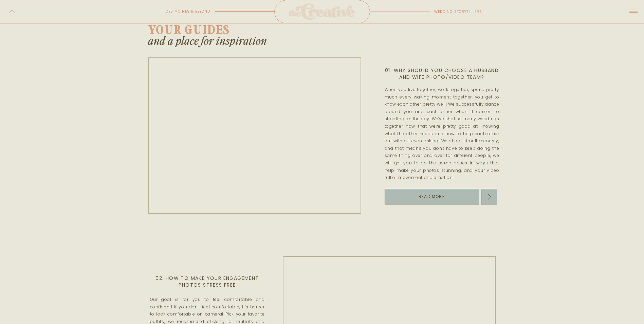  I want to click on p: wedding storytellers, so click(463, 12).